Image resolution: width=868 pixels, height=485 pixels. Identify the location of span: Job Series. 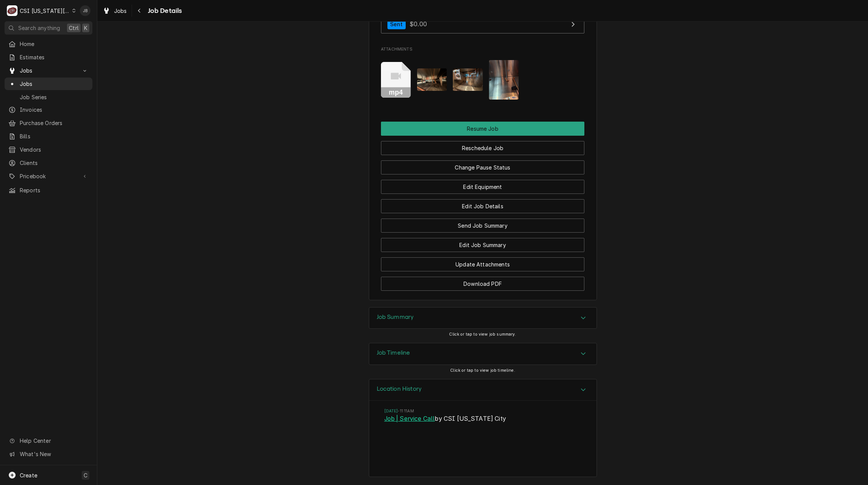
(54, 97).